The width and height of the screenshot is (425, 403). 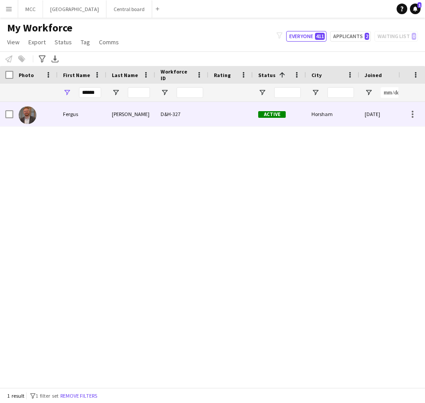 What do you see at coordinates (13, 42) in the screenshot?
I see `a: View` at bounding box center [13, 42].